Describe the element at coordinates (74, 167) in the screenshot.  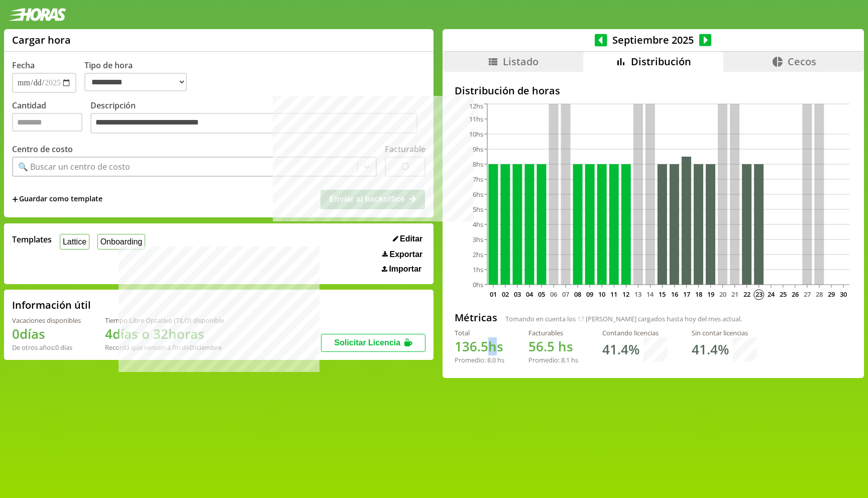
I see `div: 🔍 Buscar un centro de costo` at that location.